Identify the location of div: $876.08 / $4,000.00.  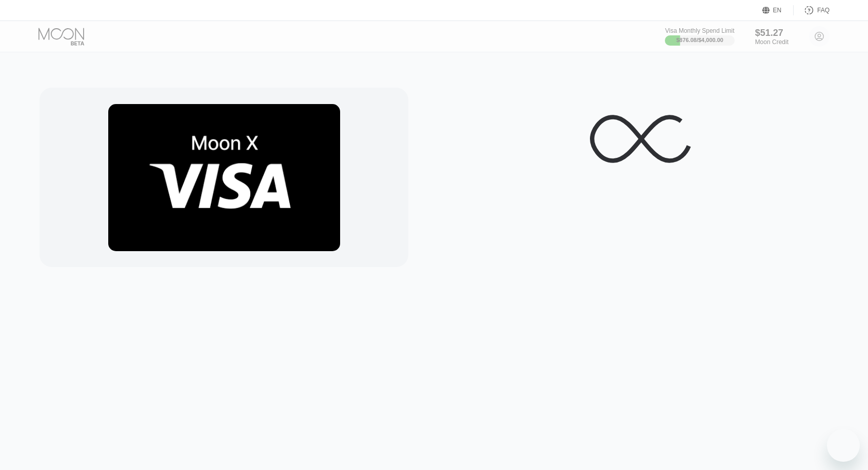
(700, 40).